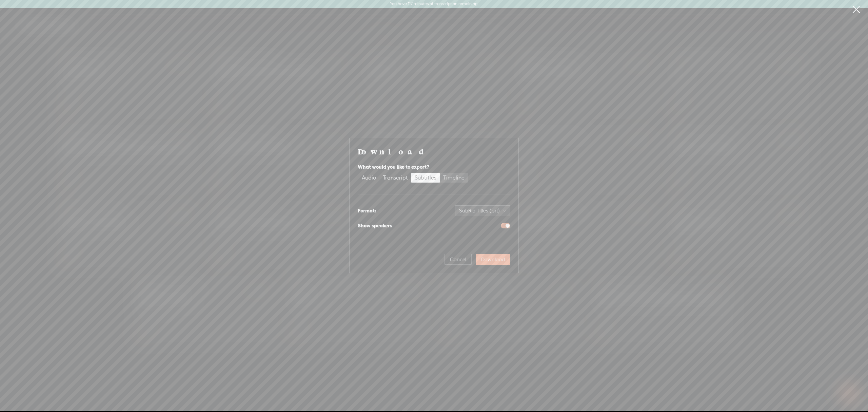 This screenshot has width=868, height=412. I want to click on div: Format:, so click(367, 211).